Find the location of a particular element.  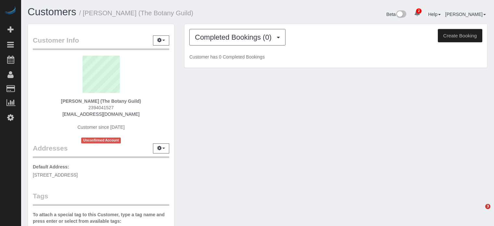

button: Create Booking is located at coordinates (460, 36).